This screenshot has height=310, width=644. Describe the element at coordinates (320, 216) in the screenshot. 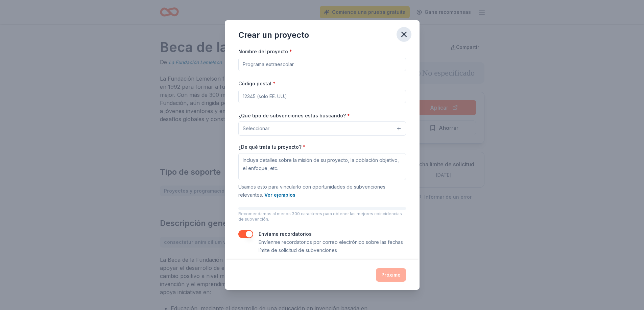

I see `font: Recomendamos al menos 300 caracteres para obtener las mejores coincidencias de subvención.` at that location.